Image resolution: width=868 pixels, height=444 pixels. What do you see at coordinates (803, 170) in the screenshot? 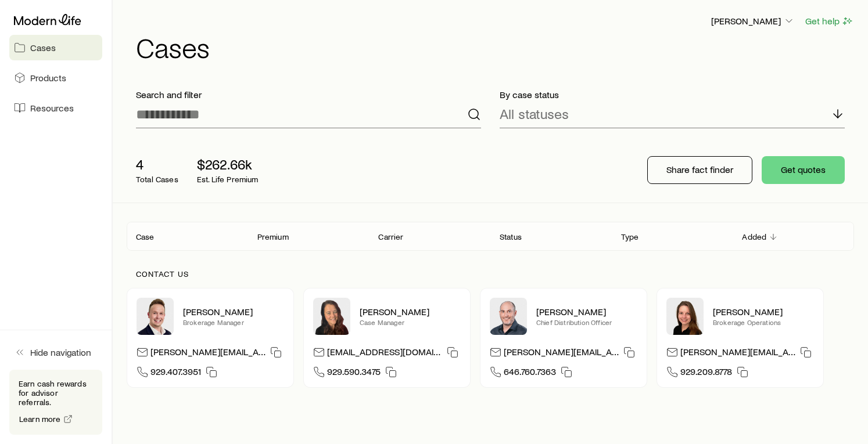
I see `a: Get quotes` at bounding box center [803, 170].